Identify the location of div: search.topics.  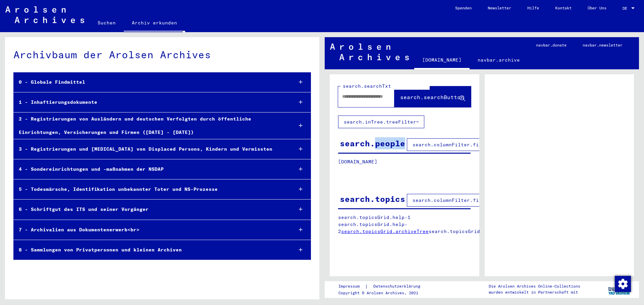
(372, 199).